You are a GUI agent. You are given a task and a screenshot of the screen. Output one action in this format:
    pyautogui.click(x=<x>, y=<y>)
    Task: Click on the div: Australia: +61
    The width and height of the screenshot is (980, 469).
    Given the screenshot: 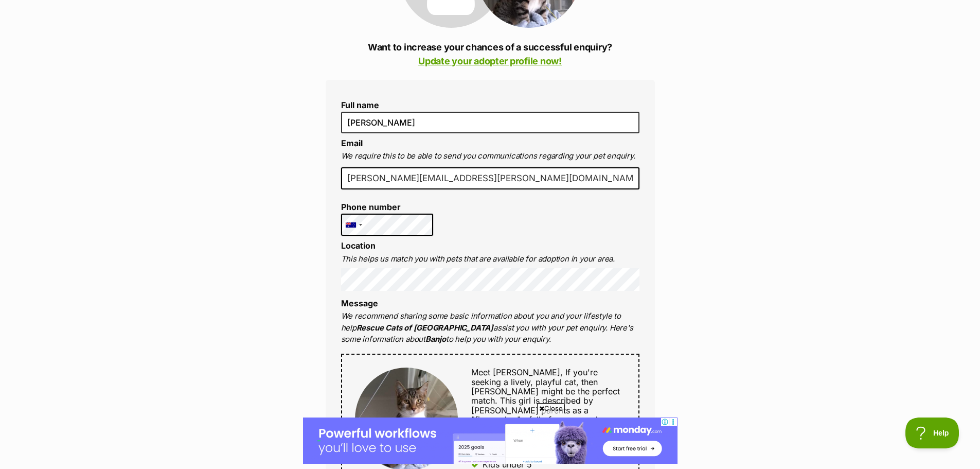 What is the action you would take?
    pyautogui.click(x=353, y=225)
    